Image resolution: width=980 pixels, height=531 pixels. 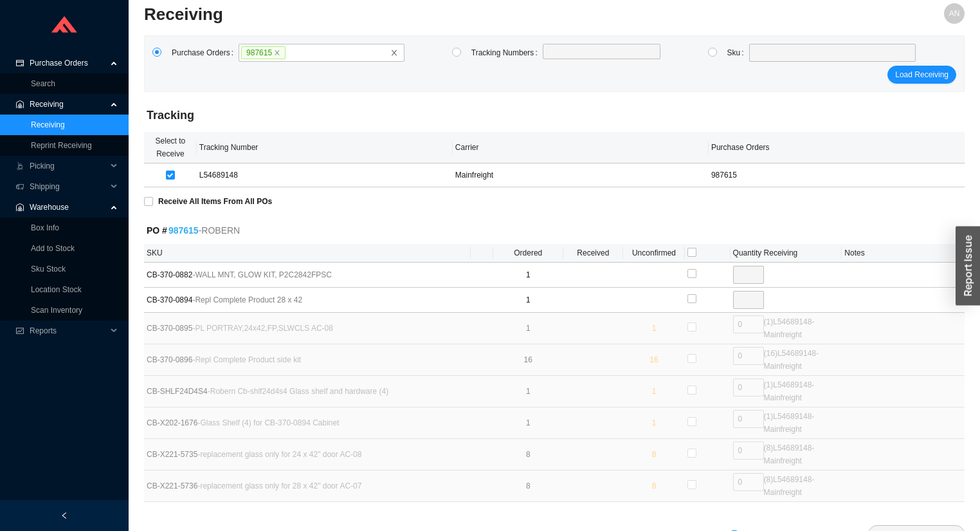 I want to click on th: Unconfirmed, so click(x=654, y=253).